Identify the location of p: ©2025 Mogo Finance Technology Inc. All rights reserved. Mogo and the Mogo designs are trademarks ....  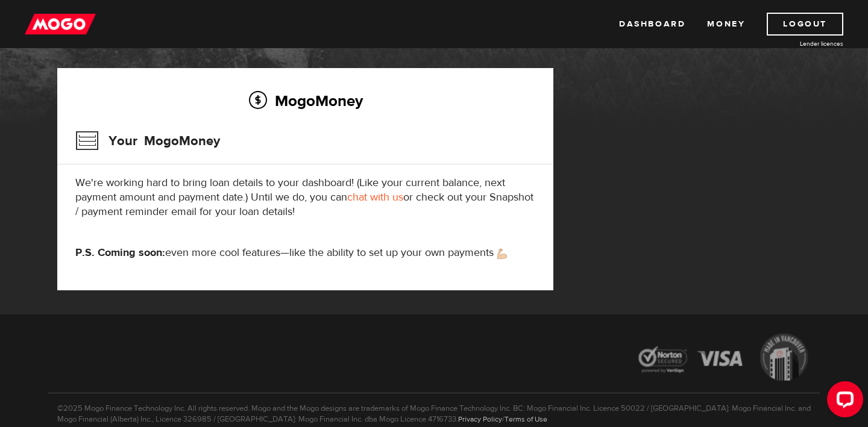
(434, 408).